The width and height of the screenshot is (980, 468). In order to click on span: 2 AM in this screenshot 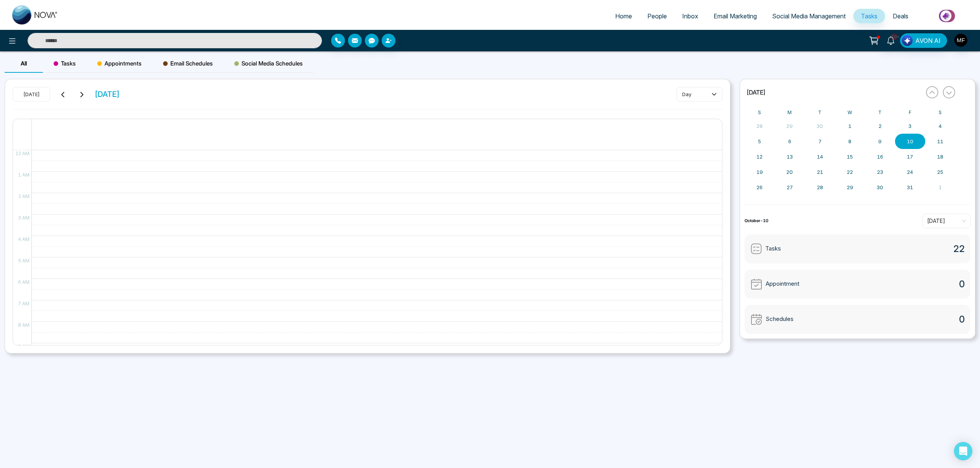, I will do `click(24, 196)`.